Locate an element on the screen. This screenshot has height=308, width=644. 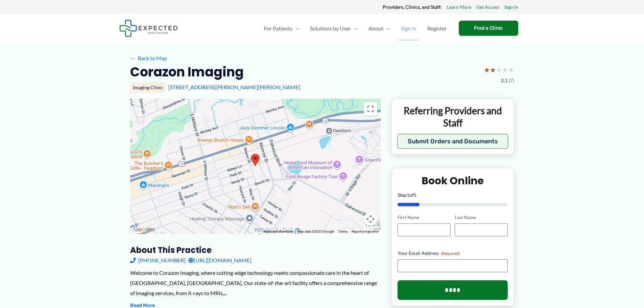
label: Last Name is located at coordinates (481, 218).